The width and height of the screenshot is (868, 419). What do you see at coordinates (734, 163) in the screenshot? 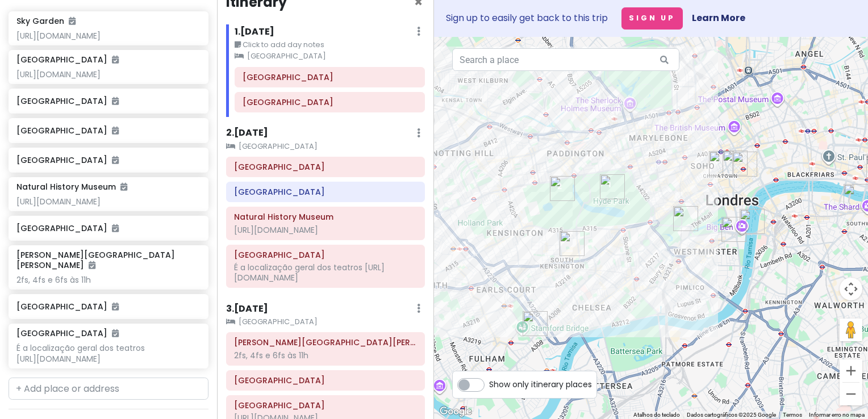
I see `div: West End` at bounding box center [734, 163].